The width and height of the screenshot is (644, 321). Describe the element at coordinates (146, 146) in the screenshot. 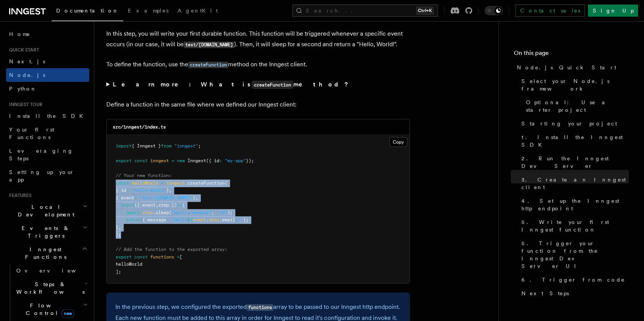

I see `span: { Inngest }` at that location.